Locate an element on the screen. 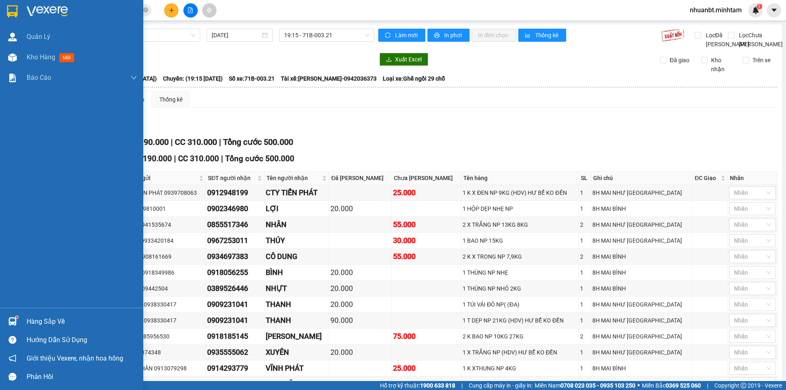 This screenshot has height=390, width=786. div: 0918056255 is located at coordinates (235, 273).